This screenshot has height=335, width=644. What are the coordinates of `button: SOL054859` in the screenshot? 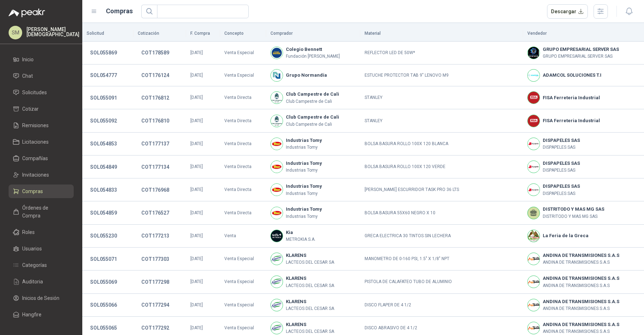 It's located at (104, 213).